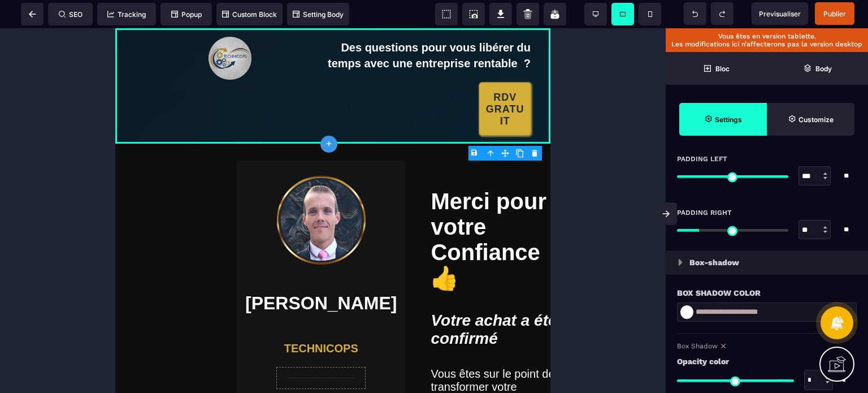 This screenshot has height=393, width=868. I want to click on span: Setting Body, so click(318, 14).